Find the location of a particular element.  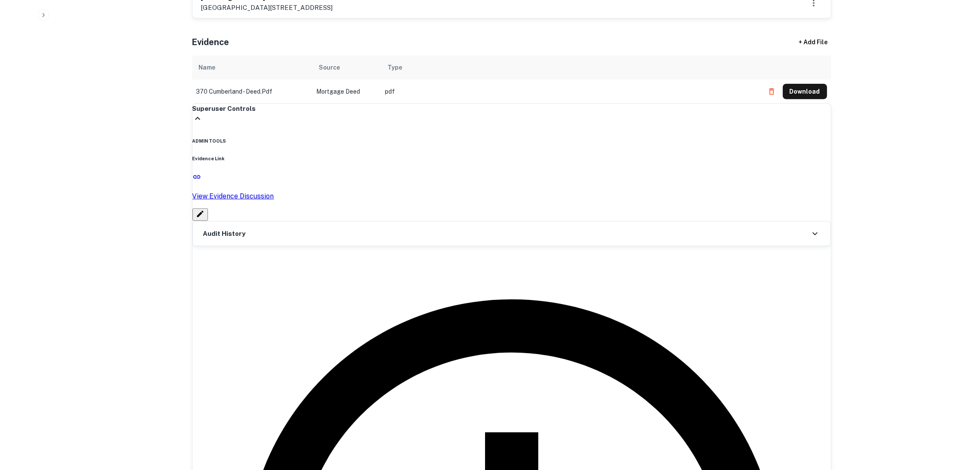

div: + Add File is located at coordinates (813, 42).